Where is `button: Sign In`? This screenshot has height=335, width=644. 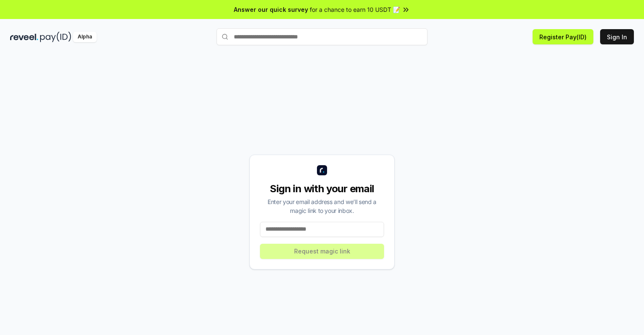
button: Sign In is located at coordinates (617, 37).